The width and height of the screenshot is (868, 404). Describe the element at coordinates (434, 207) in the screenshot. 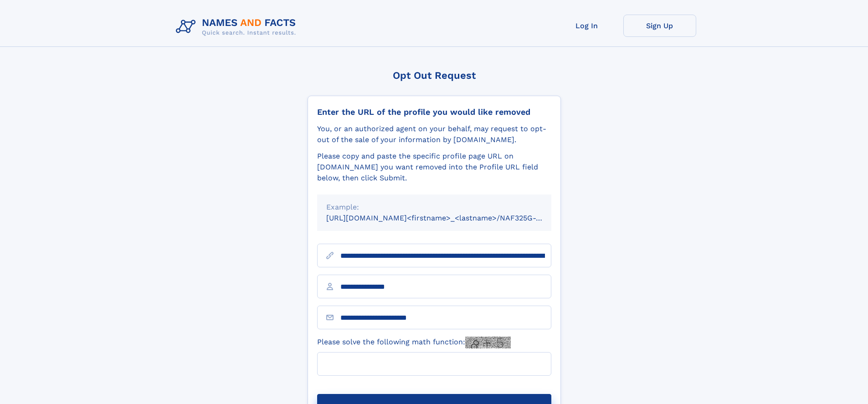

I see `div: Example:` at that location.